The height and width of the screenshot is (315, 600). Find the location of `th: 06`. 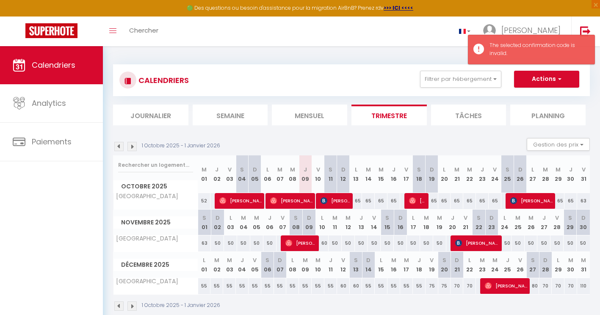

th: 06 is located at coordinates (267, 264).